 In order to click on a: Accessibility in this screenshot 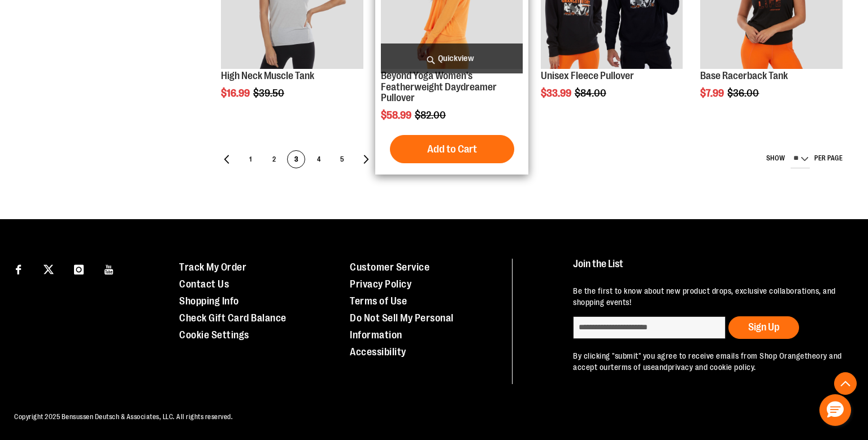, I will do `click(378, 352)`.